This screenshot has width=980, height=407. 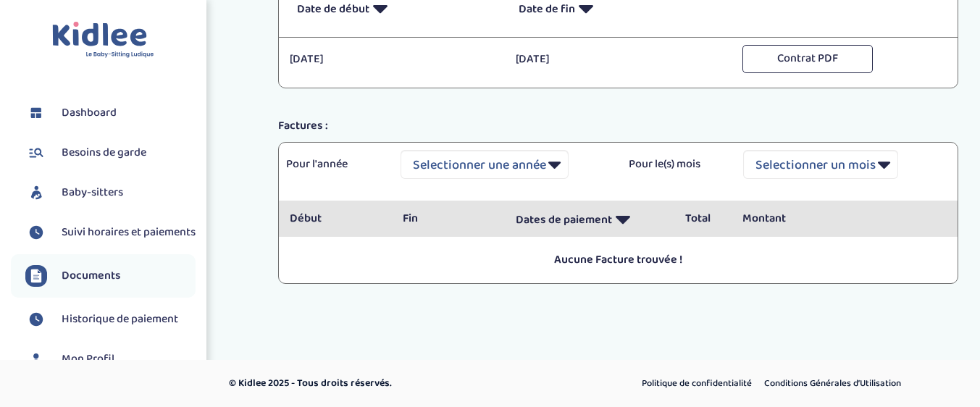 What do you see at coordinates (110, 319) in the screenshot?
I see `a: Historique de paiement` at bounding box center [110, 319].